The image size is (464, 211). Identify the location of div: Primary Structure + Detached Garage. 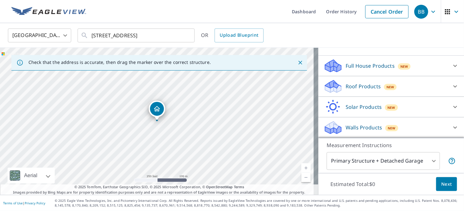
(384, 161).